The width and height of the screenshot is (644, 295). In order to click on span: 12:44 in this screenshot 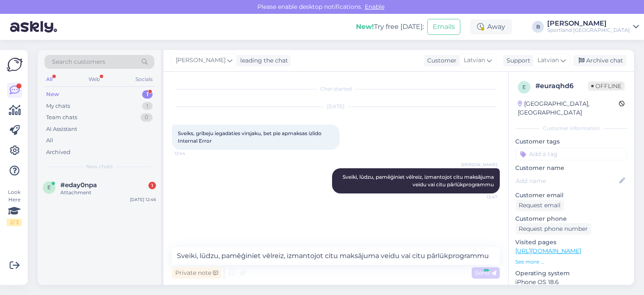, I will do `click(190, 153)`.